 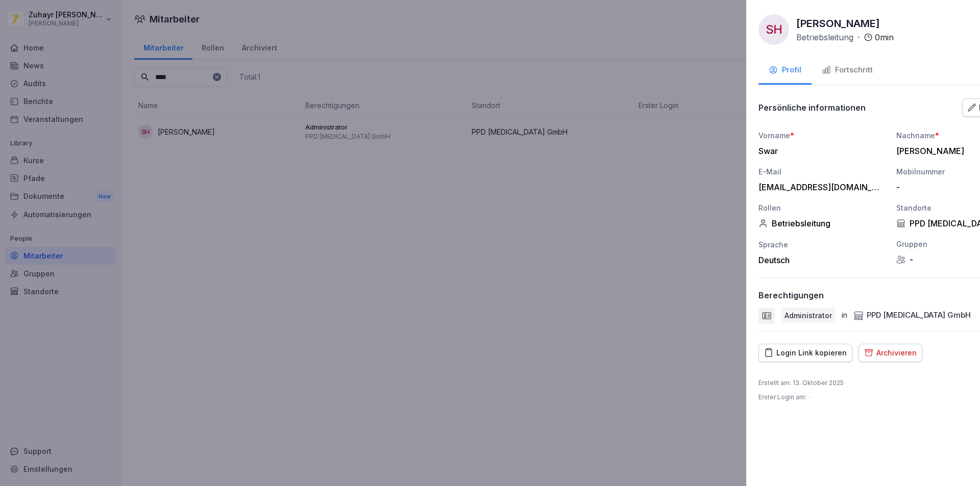 I want to click on p: Betriebsleitung, so click(x=825, y=37).